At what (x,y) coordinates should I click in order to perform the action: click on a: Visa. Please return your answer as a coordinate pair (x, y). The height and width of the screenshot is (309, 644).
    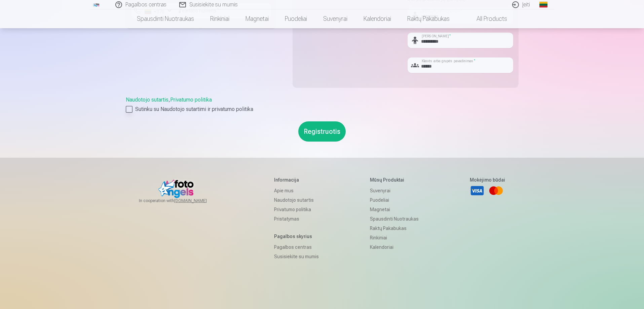
    Looking at the image, I should click on (477, 191).